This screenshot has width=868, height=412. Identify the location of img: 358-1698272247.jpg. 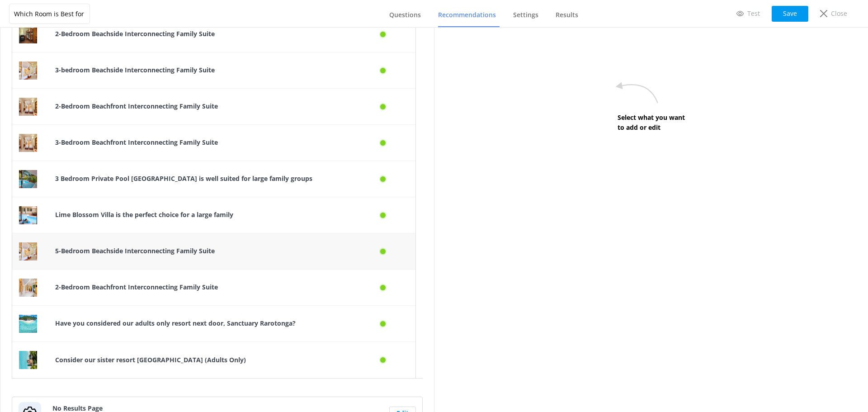
(28, 143).